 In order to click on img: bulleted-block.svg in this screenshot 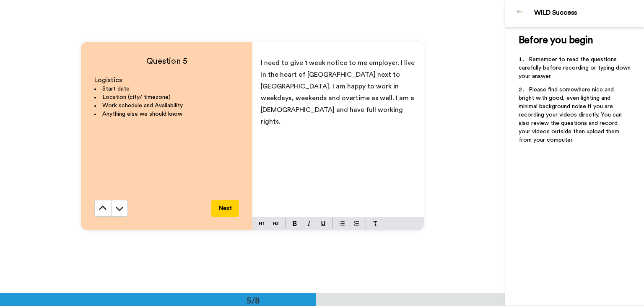, I will do `click(342, 223)`.